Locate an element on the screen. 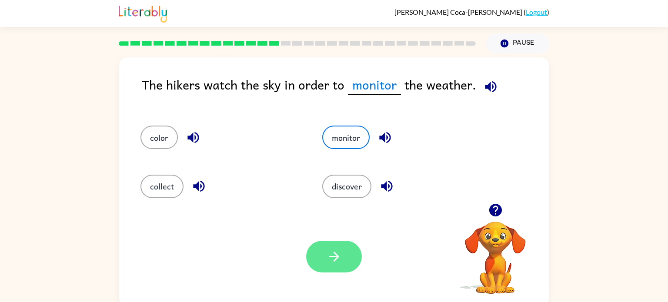  video: Your browser must support playing .mp4 files to use Literably. Please try using another browser. is located at coordinates (495, 252).